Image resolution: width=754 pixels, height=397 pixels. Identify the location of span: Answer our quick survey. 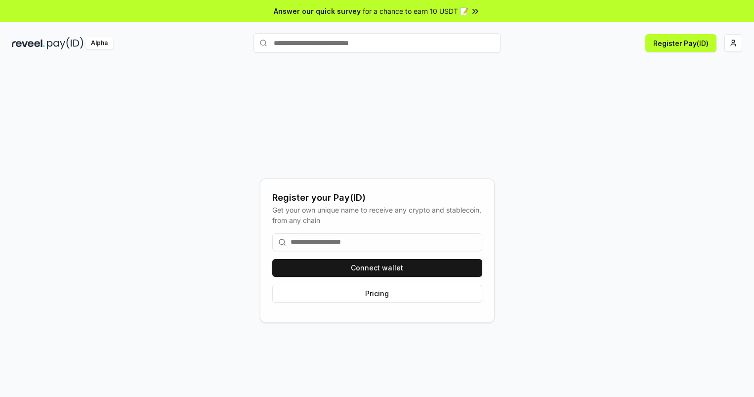
(317, 11).